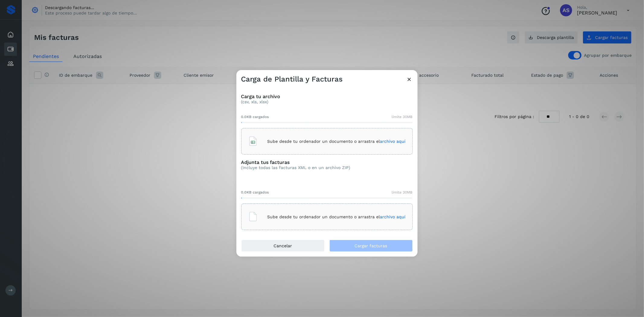  What do you see at coordinates (283, 246) in the screenshot?
I see `button: Cancelar` at bounding box center [283, 246].